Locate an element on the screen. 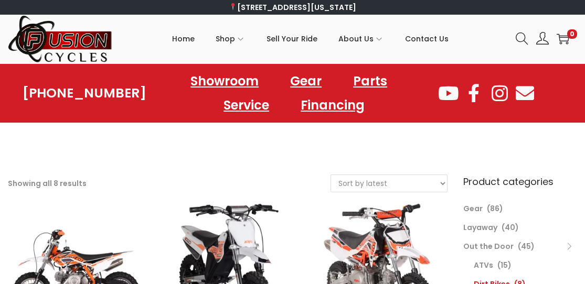 This screenshot has height=284, width=585. a: Service is located at coordinates (246, 105).